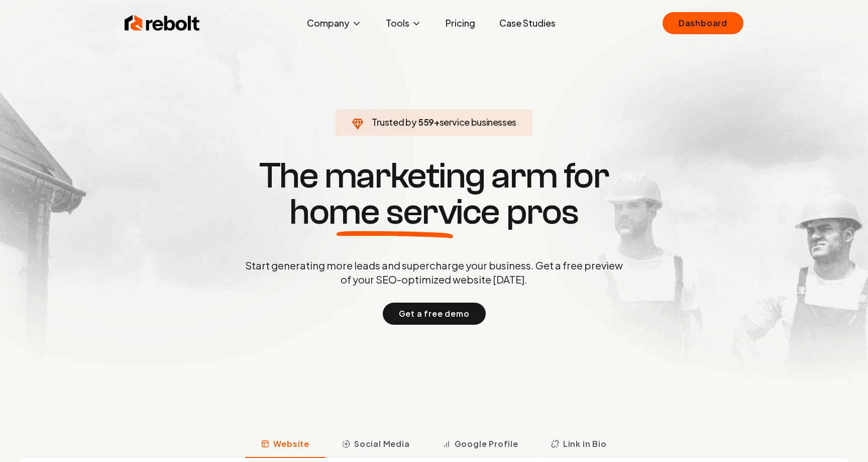 The width and height of the screenshot is (868, 462). I want to click on span: Website, so click(291, 444).